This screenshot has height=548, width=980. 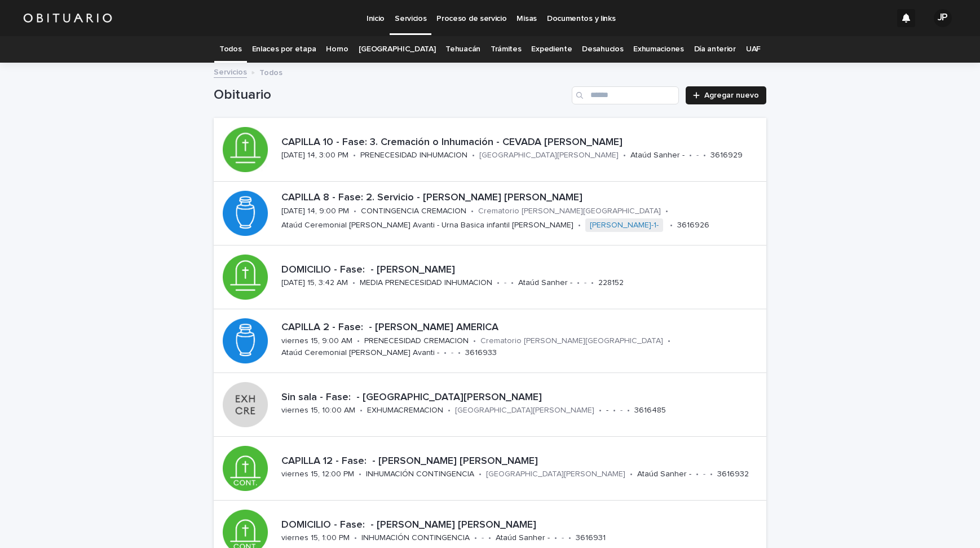 What do you see at coordinates (552, 49) in the screenshot?
I see `a: Expediente` at bounding box center [552, 49].